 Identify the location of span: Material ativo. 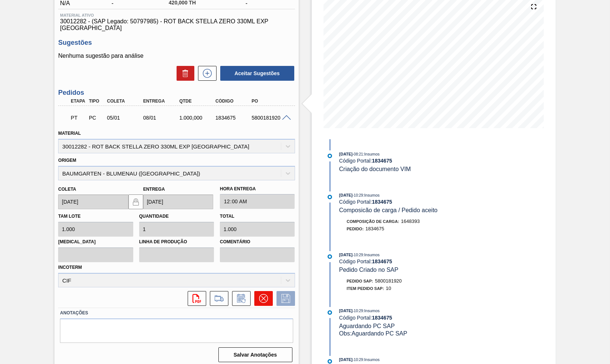
(176, 15).